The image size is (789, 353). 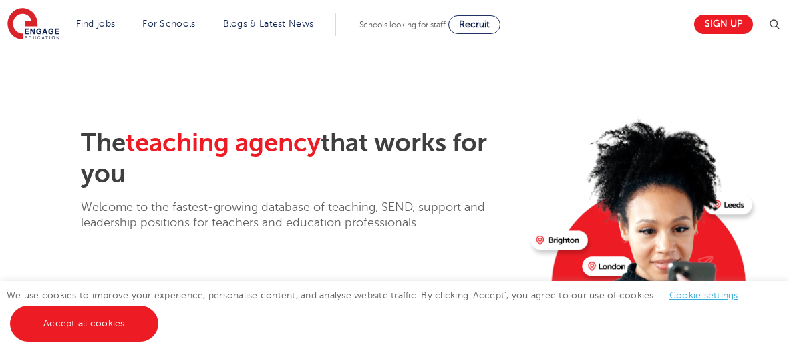 I want to click on a: Accept all cookies, so click(x=84, y=324).